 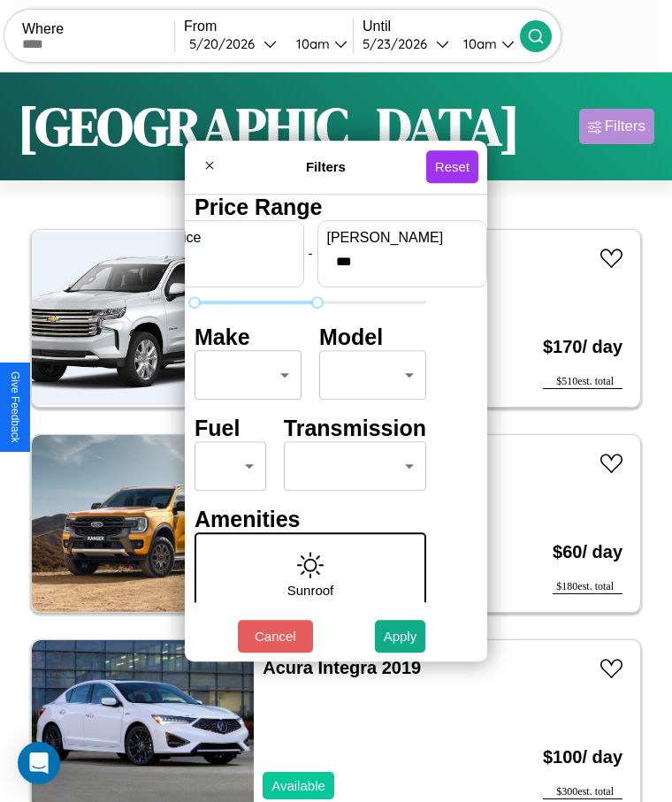 What do you see at coordinates (452, 166) in the screenshot?
I see `button: Reset` at bounding box center [452, 166].